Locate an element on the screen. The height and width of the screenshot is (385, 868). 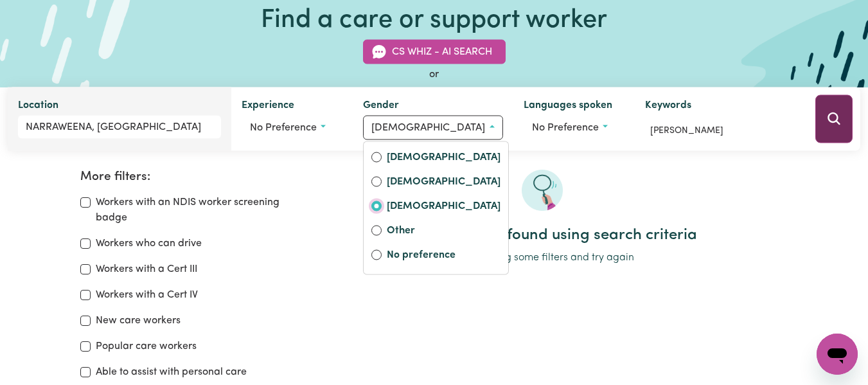
label: Keywords is located at coordinates (668, 107).